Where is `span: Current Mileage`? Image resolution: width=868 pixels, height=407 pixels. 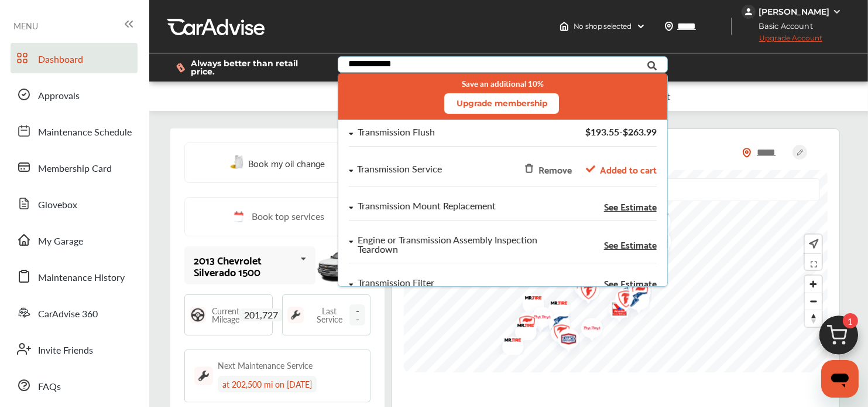
span: Current Mileage is located at coordinates (225, 315).